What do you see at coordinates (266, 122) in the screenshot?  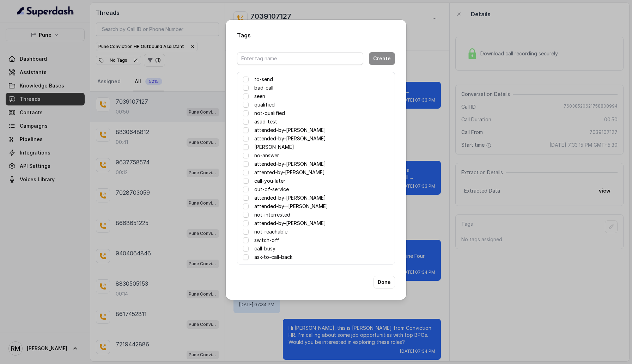 I see `label: asad-test` at bounding box center [266, 122].